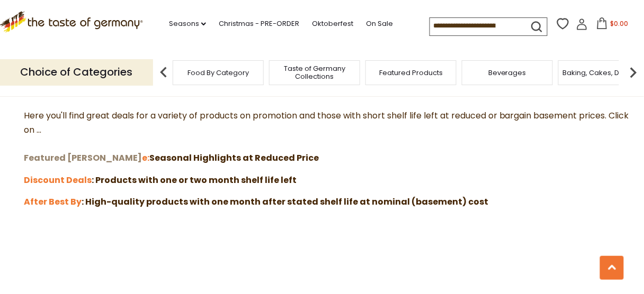 The image size is (644, 294). What do you see at coordinates (411, 73) in the screenshot?
I see `span: Featured Products` at bounding box center [411, 73].